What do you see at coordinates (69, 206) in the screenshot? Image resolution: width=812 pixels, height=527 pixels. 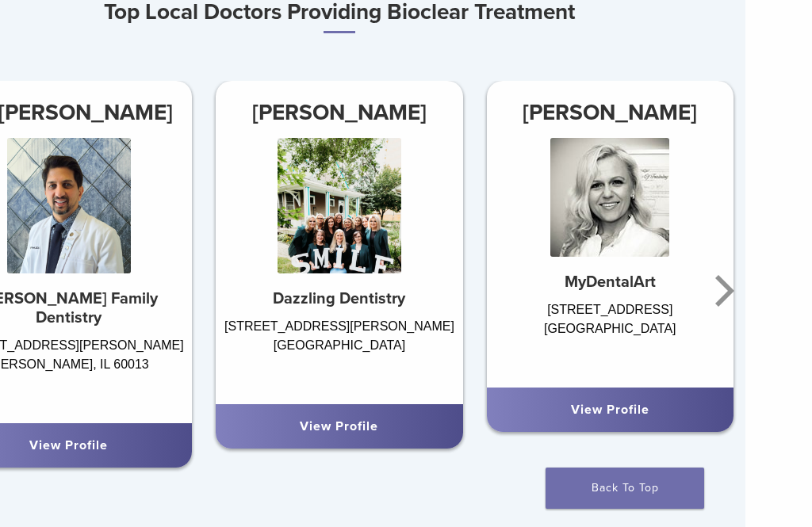 I see `img: Dr. Niraj Patel` at bounding box center [69, 206].